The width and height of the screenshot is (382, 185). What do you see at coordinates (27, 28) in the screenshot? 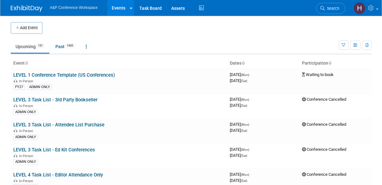
I see `button: Add Event` at bounding box center [27, 28].